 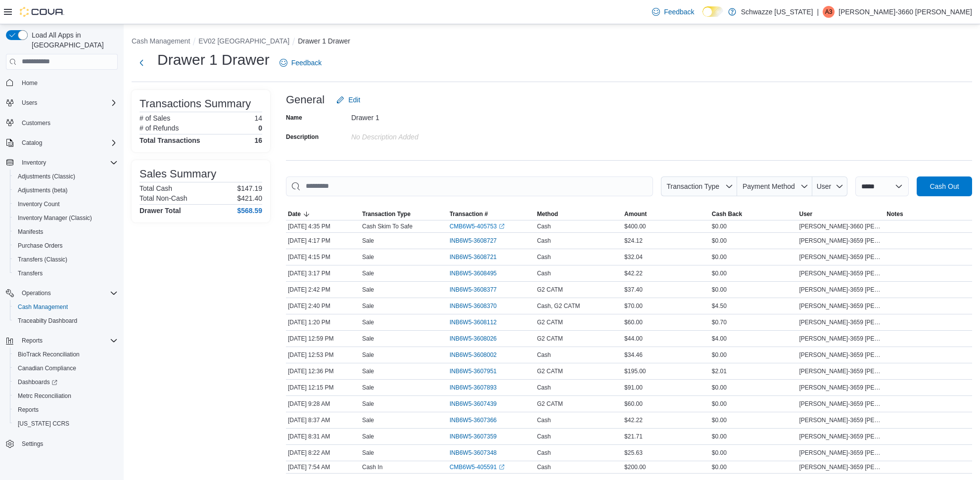 What do you see at coordinates (633, 338) in the screenshot?
I see `span: $44.00` at bounding box center [633, 338].